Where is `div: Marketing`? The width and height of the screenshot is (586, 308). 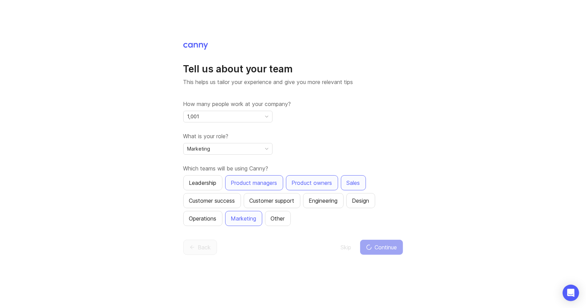
div: Marketing is located at coordinates (244, 219).